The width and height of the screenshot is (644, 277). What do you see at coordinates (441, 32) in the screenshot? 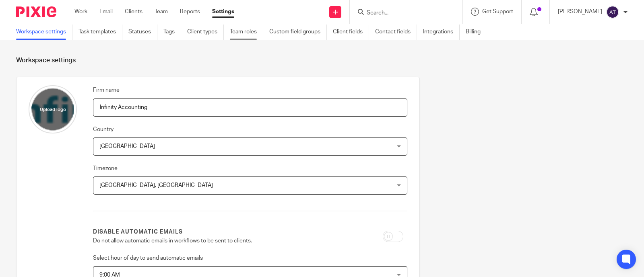
I see `a: Integrations` at bounding box center [441, 32].